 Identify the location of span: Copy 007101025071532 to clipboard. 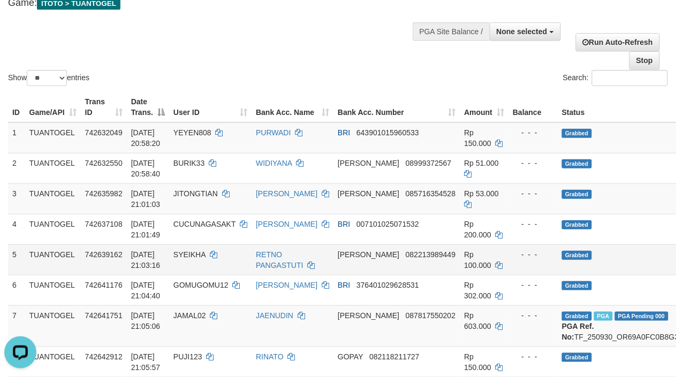
(387, 224).